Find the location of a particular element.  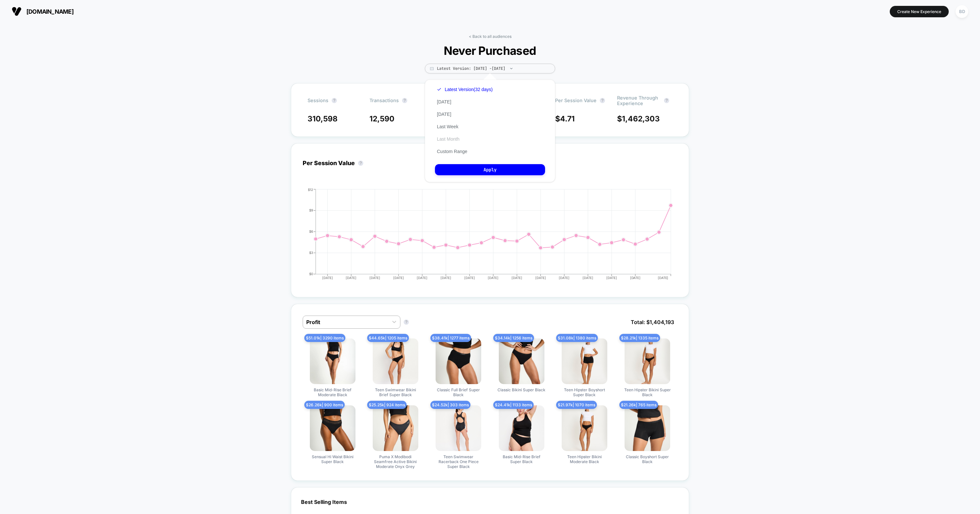

span: Never Purchased is located at coordinates (490, 51).